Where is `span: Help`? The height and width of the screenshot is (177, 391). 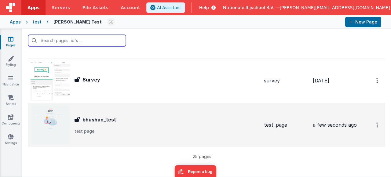 span: Help is located at coordinates (204, 8).